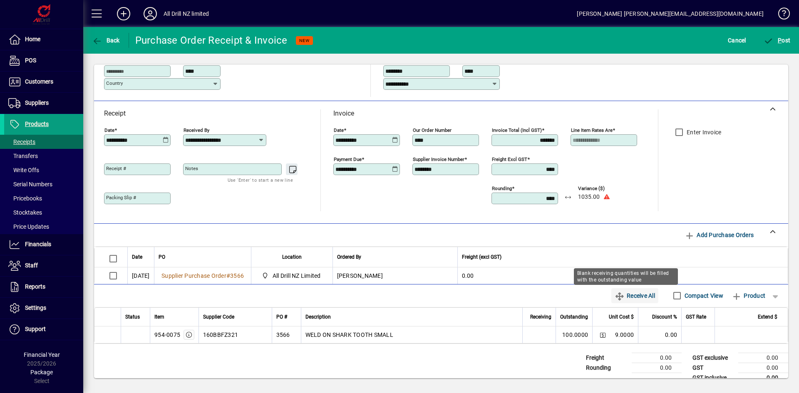  What do you see at coordinates (44, 156) in the screenshot?
I see `a: Transfers` at bounding box center [44, 156].